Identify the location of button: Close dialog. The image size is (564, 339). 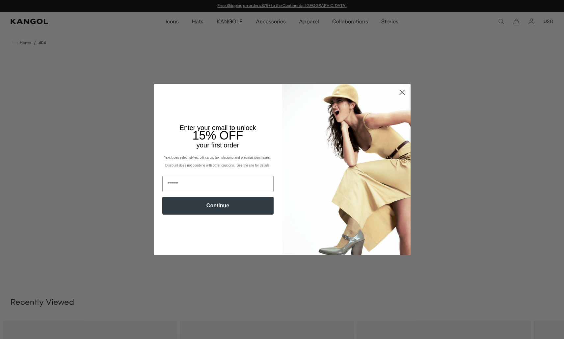
(402, 92).